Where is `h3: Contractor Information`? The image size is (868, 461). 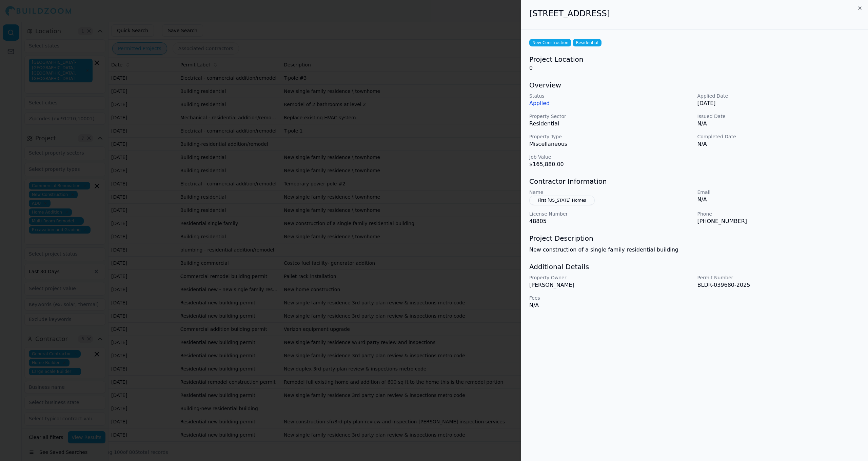
h3: Contractor Information is located at coordinates (694, 182).